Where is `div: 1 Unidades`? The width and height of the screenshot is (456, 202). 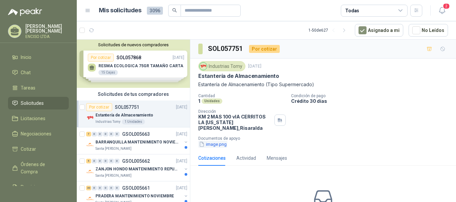 div: 1 Unidades is located at coordinates (133, 122).